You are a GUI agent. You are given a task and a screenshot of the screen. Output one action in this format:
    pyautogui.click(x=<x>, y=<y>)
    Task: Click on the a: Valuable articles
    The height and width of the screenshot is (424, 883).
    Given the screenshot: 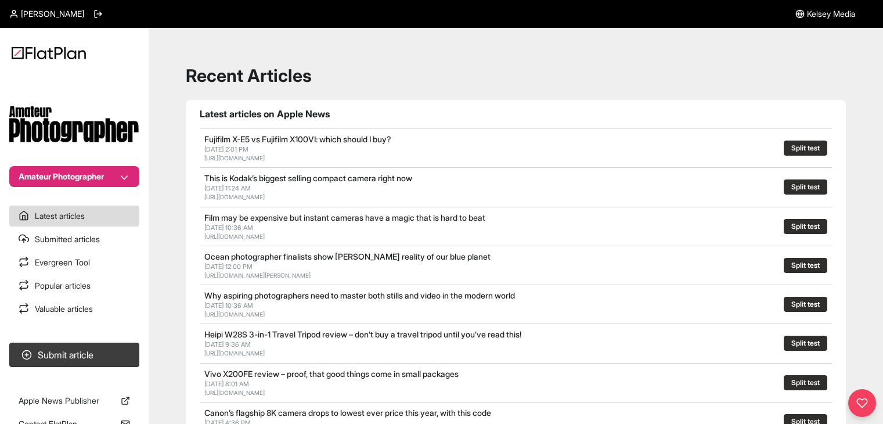 What is the action you would take?
    pyautogui.click(x=74, y=309)
    